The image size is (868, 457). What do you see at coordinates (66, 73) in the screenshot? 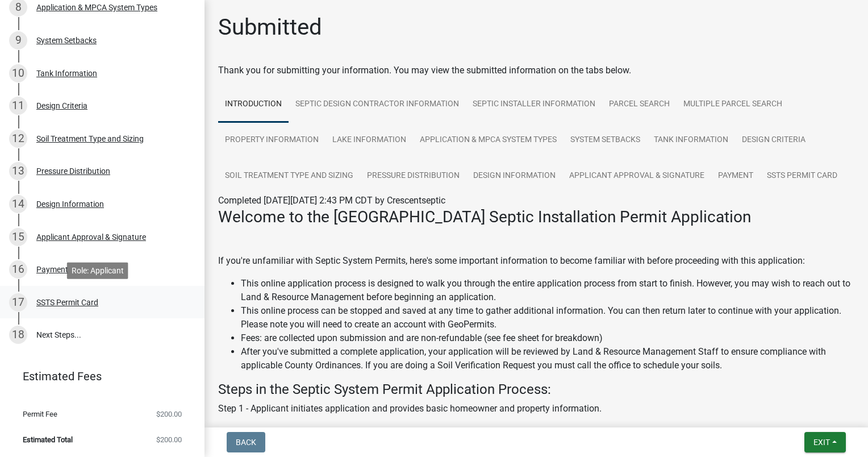
I see `div: Tank Information` at bounding box center [66, 73].